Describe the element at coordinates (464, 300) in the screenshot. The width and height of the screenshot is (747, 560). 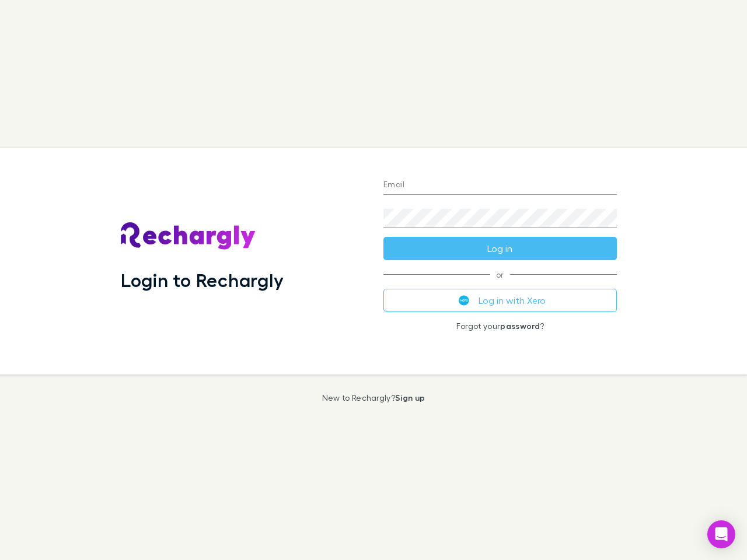
I see `img: Xero's logo` at that location.